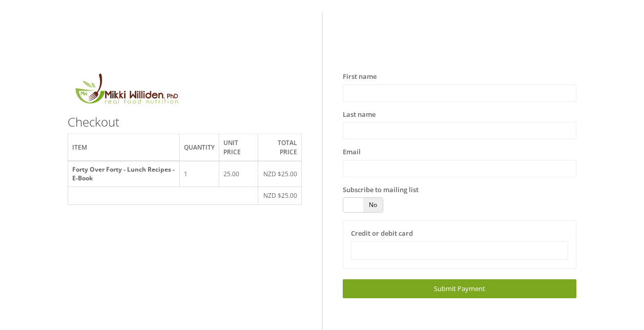 The height and width of the screenshot is (330, 644). What do you see at coordinates (382, 234) in the screenshot?
I see `label: Credit or debit card` at bounding box center [382, 234].